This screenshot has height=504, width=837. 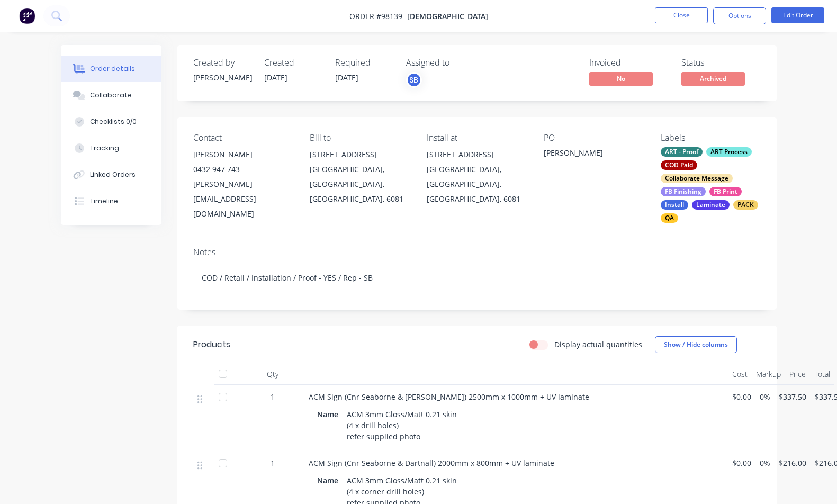 What do you see at coordinates (598, 344) in the screenshot?
I see `label: Display actual quantities` at bounding box center [598, 344].